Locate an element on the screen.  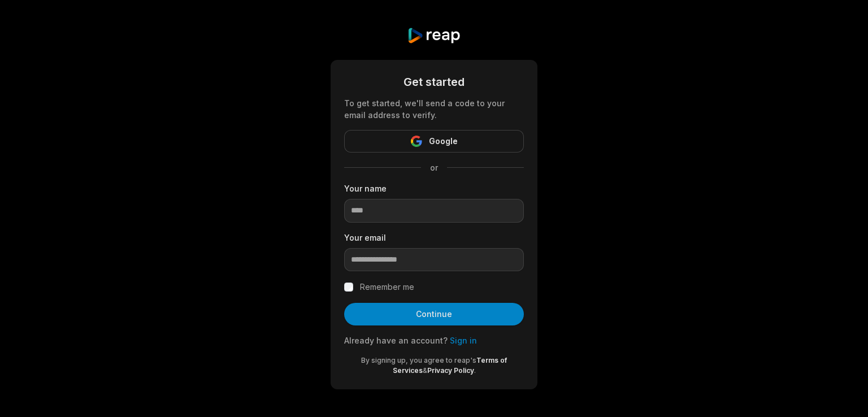
label: Remember me is located at coordinates (387, 287).